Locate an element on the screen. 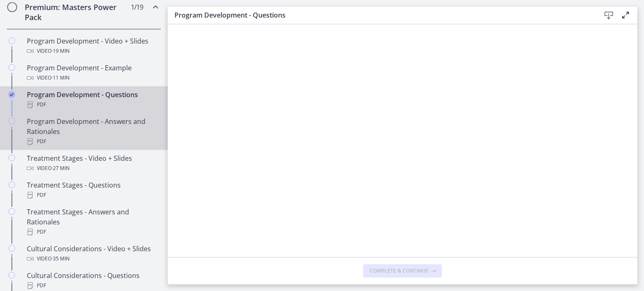  span: 1 / 19 is located at coordinates (137, 7).